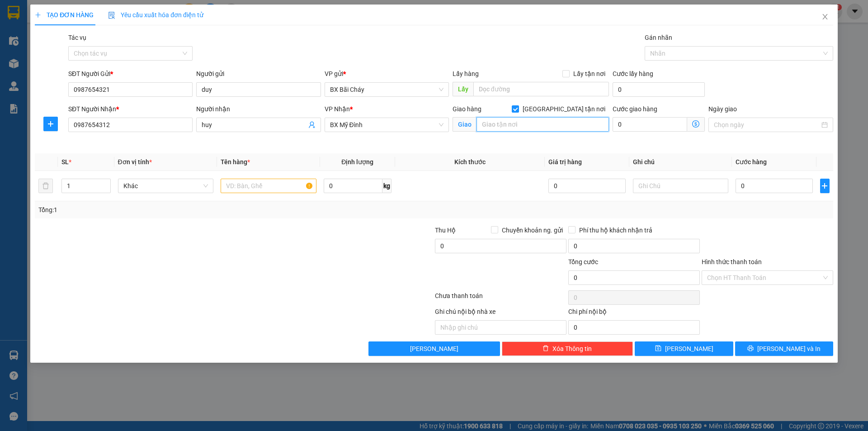 The height and width of the screenshot is (431, 868). I want to click on span: Lấy hàng, so click(466, 73).